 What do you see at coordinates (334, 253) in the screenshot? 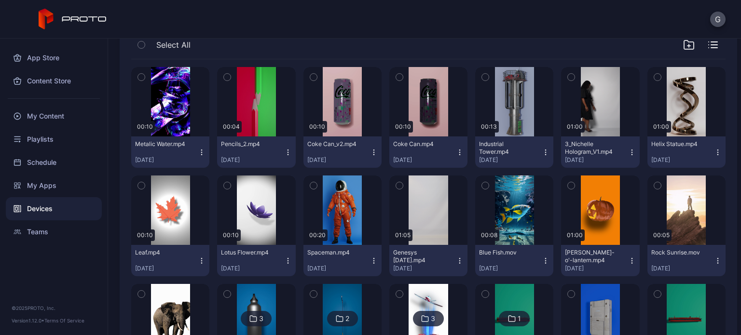
I see `div: Spaceman.mp4` at bounding box center [334, 253].